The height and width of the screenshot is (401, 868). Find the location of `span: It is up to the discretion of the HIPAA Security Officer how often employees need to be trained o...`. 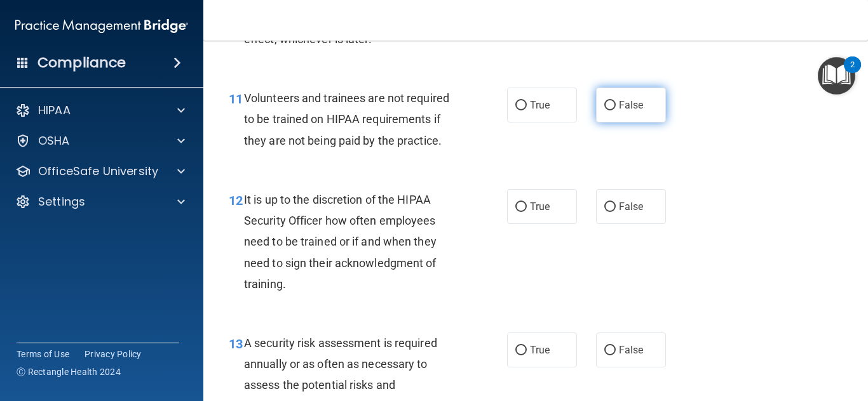

span: It is up to the discretion of the HIPAA Security Officer how often employees need to be trained o... is located at coordinates (340, 242).